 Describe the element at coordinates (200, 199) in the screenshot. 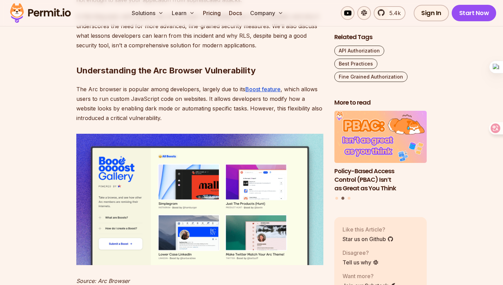

I see `img: Pixel2--1-.png` at that location.